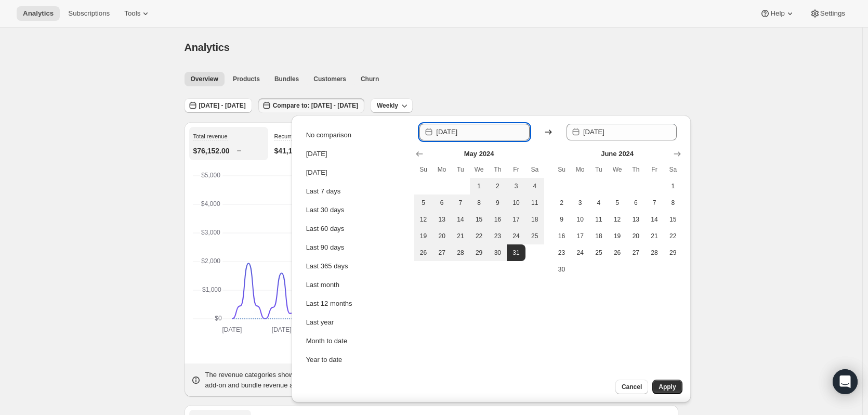 The width and height of the screenshot is (868, 415). Describe the element at coordinates (618, 253) in the screenshot. I see `button: Wednesday June 26 2024` at that location.